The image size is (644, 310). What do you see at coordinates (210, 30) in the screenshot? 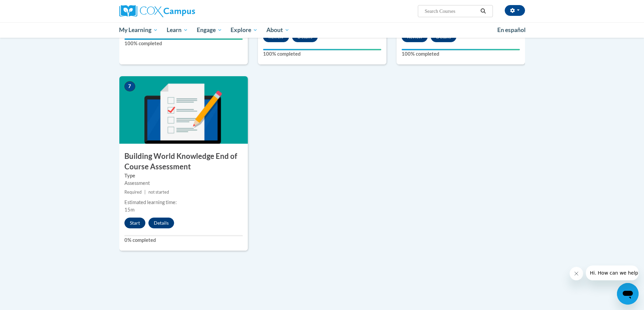
I see `span: Engage` at bounding box center [210, 30].